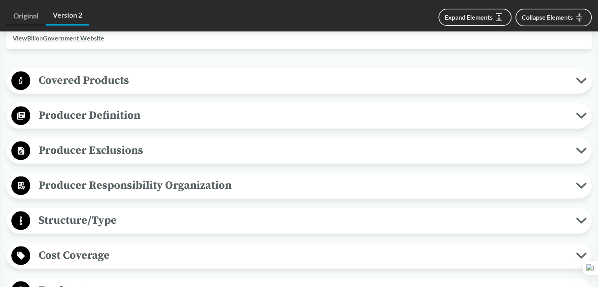  I want to click on span: Cost Coverage, so click(303, 255).